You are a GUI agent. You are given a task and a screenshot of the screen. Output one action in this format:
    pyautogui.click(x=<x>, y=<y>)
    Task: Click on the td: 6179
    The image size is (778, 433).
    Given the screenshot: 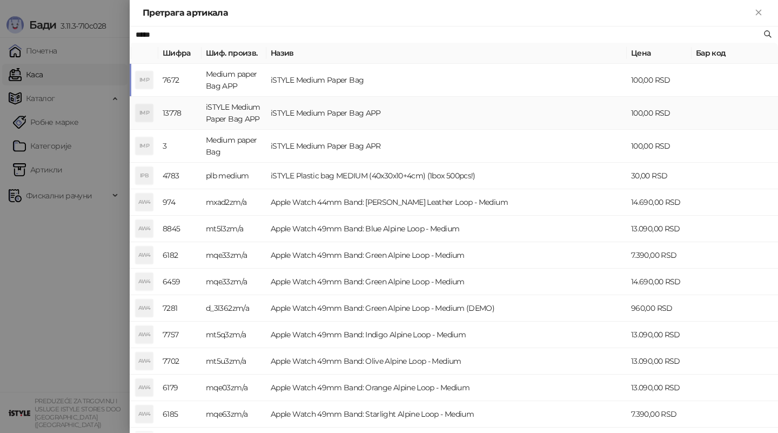 What is the action you would take?
    pyautogui.click(x=180, y=387)
    